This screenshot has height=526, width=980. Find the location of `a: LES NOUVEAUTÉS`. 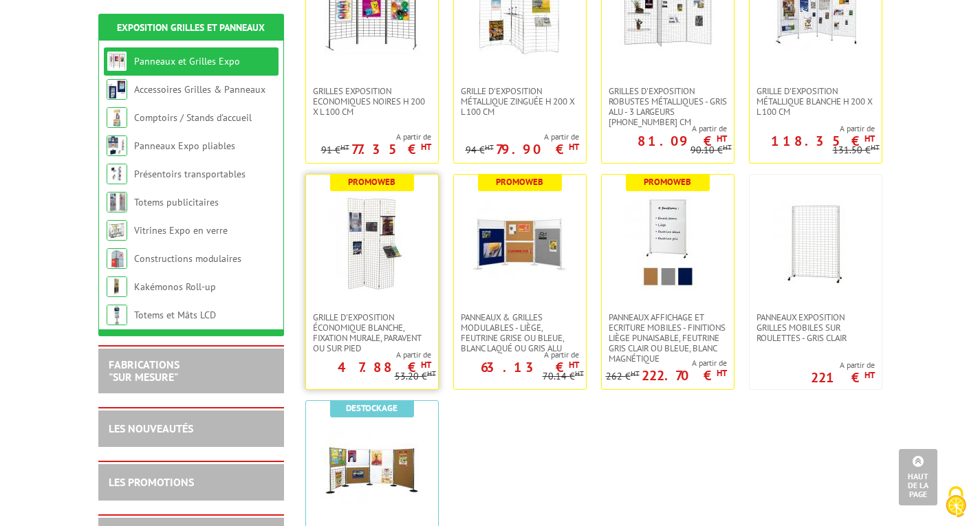

a: LES NOUVEAUTÉS is located at coordinates (151, 429).